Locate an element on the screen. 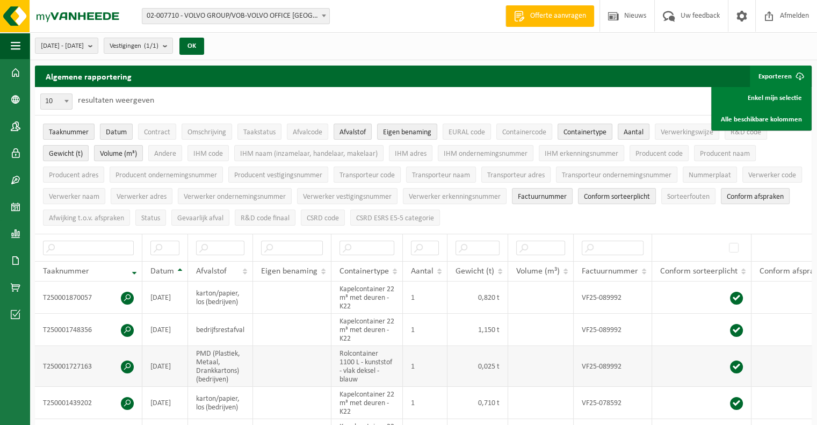 This screenshot has height=425, width=817. td: karton/papier, los (bedrijven) is located at coordinates (220, 403).